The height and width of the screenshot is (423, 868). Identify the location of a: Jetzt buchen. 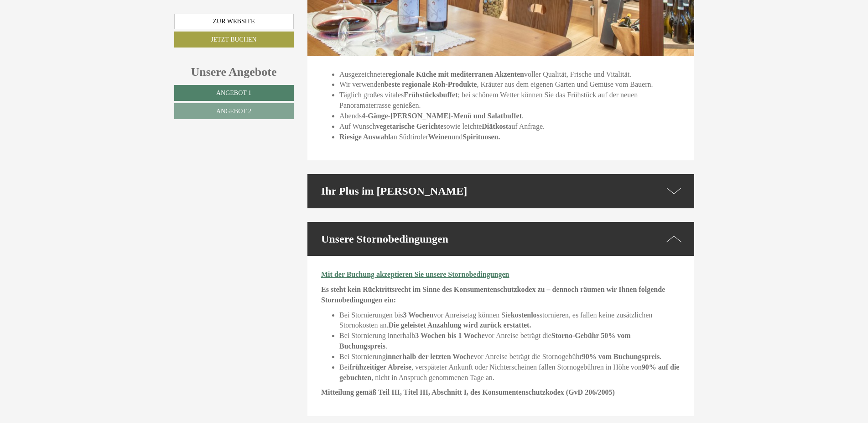
(234, 39).